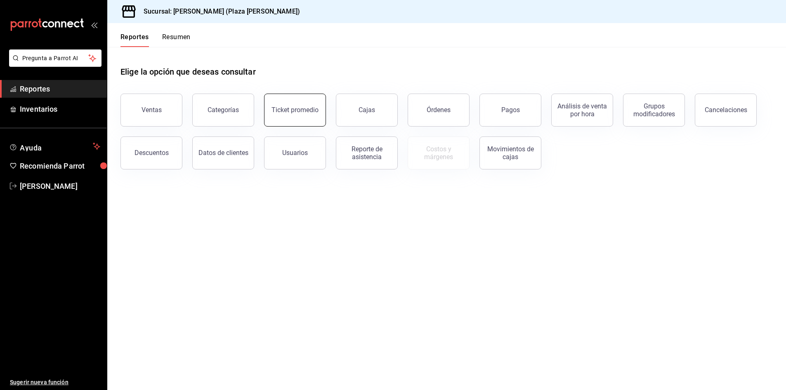  Describe the element at coordinates (55, 58) in the screenshot. I see `span: Pregunta a Parrot AI` at that location.